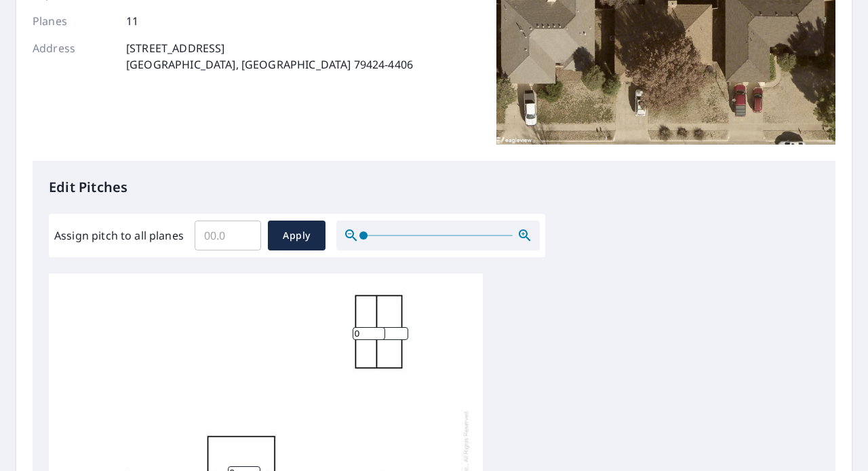 Image resolution: width=868 pixels, height=471 pixels. What do you see at coordinates (73, 57) in the screenshot?
I see `p: Address` at bounding box center [73, 57].